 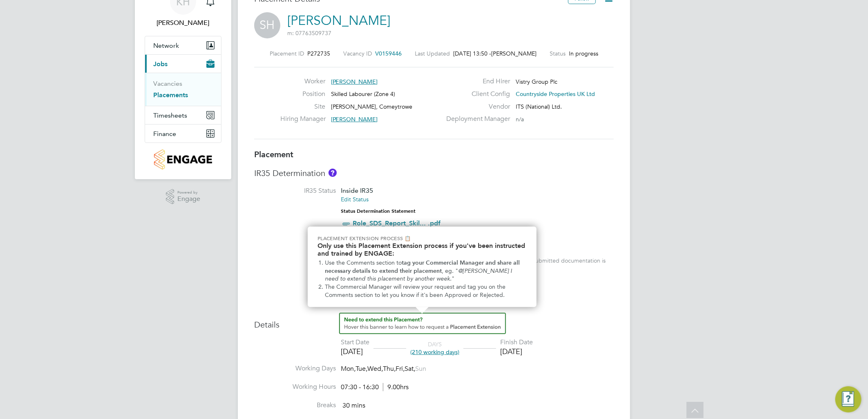 I want to click on span: In progress, so click(x=584, y=53).